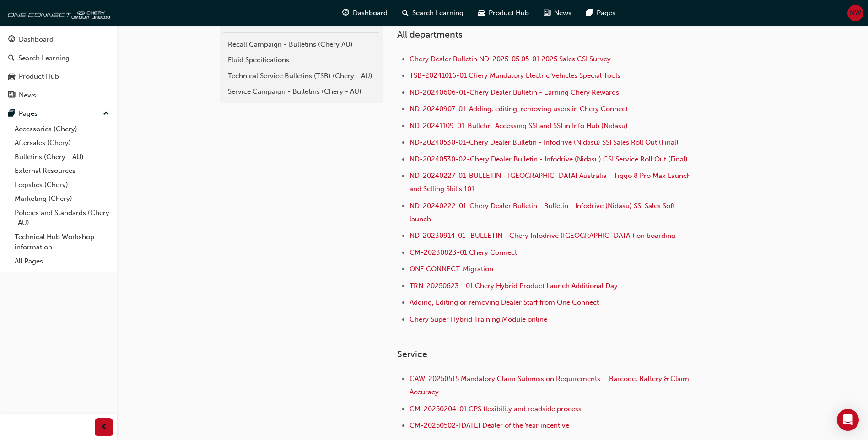 The width and height of the screenshot is (868, 440). What do you see at coordinates (549, 159) in the screenshot?
I see `a: ND-20240530-02-Chery Dealer Bulletin - Infodrive (Nidasu) CSI Service Roll Out (Final)` at bounding box center [549, 159].